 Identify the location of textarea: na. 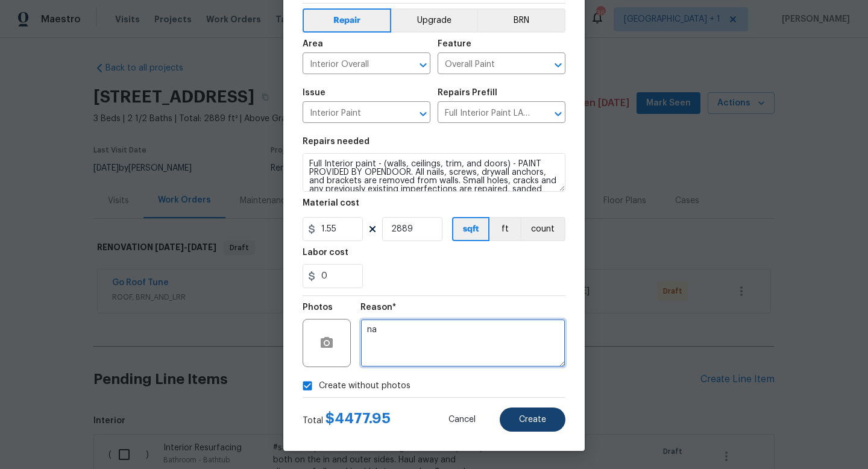
(463, 343).